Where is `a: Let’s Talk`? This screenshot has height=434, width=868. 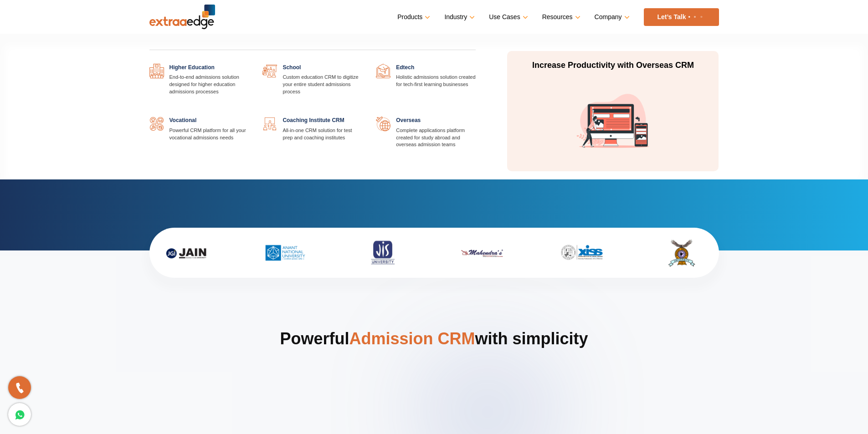 a: Let’s Talk is located at coordinates (681, 17).